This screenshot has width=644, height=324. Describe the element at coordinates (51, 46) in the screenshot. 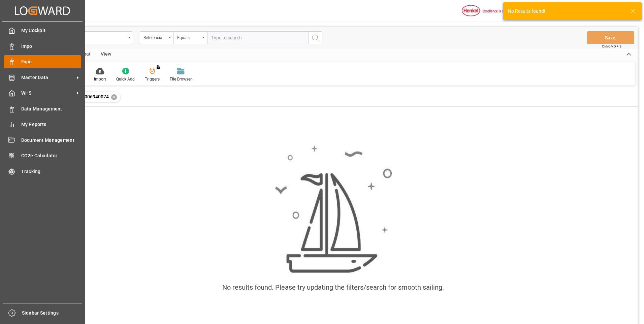

I see `span: Impo` at that location.